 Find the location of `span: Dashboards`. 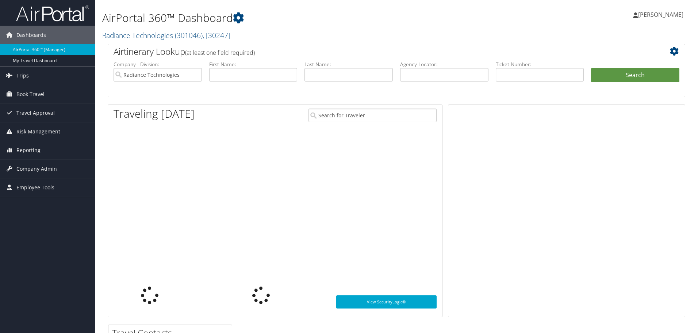

span: Dashboards is located at coordinates (31, 35).